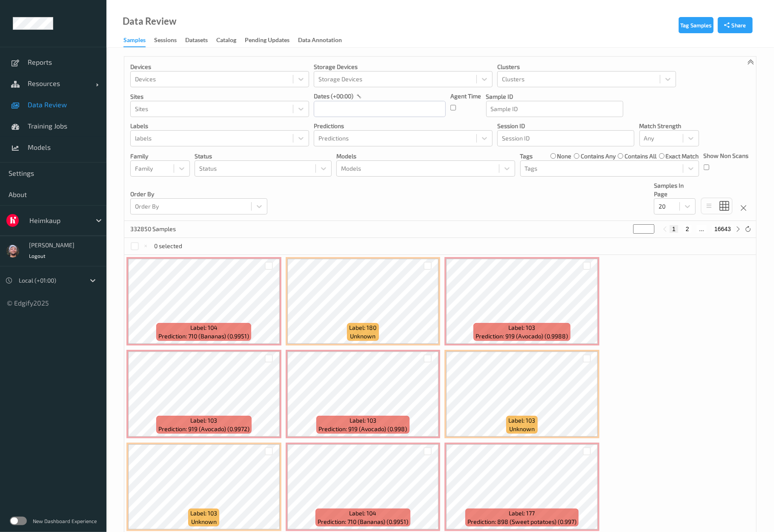 The image size is (774, 532). I want to click on p: 0 selected, so click(169, 246).